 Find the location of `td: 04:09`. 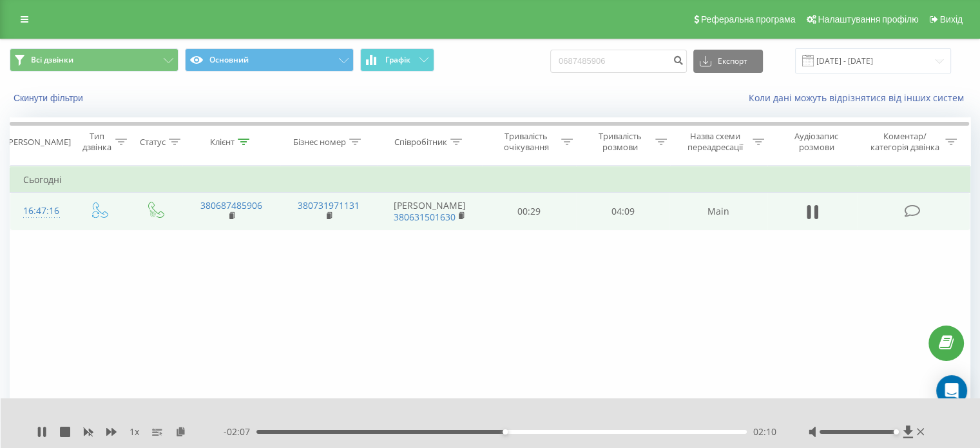

td: 04:09 is located at coordinates (623, 211).